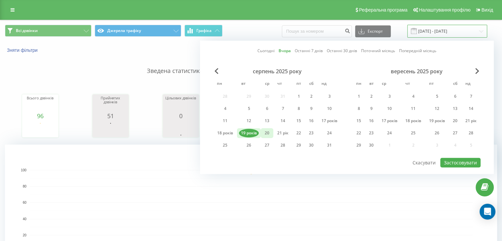 The image size is (502, 241). What do you see at coordinates (418, 51) in the screenshot?
I see `font: Попередній місяць` at bounding box center [418, 51].